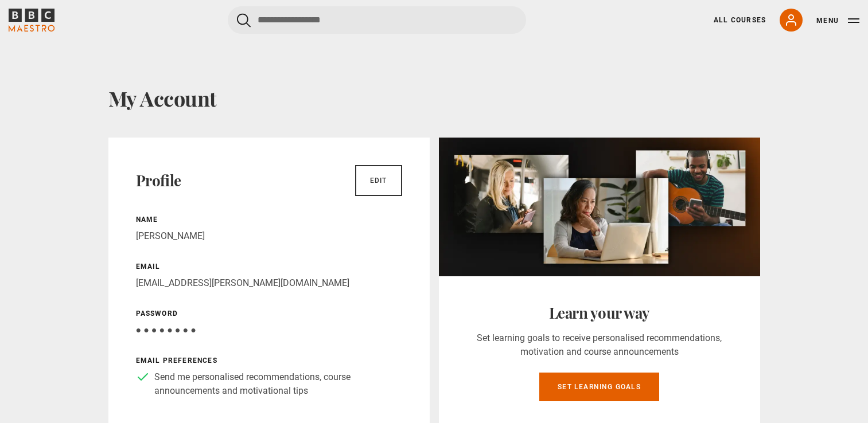  What do you see at coordinates (600, 345) in the screenshot?
I see `p: Set learning goals to receive personalised recommendations, motivation and course announcements` at bounding box center [600, 345].